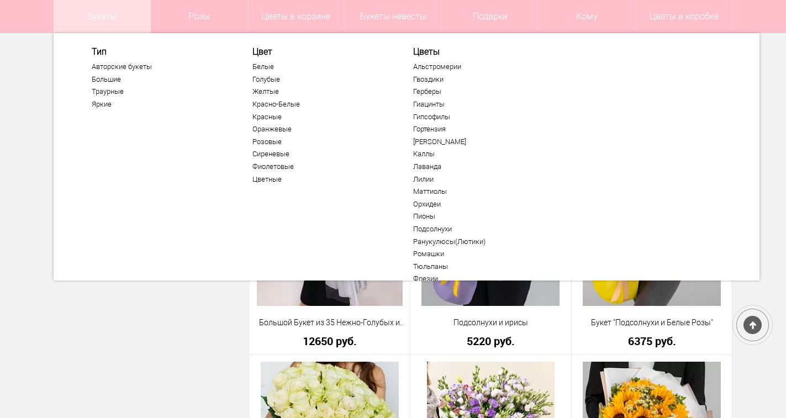 This screenshot has width=786, height=418. I want to click on span: Цвет, so click(320, 51).